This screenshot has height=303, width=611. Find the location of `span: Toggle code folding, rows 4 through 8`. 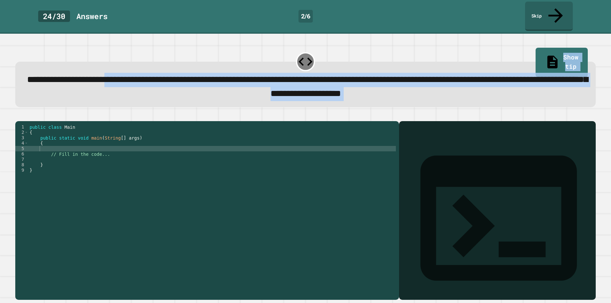

span: Toggle code folding, rows 4 through 8 is located at coordinates (26, 143).